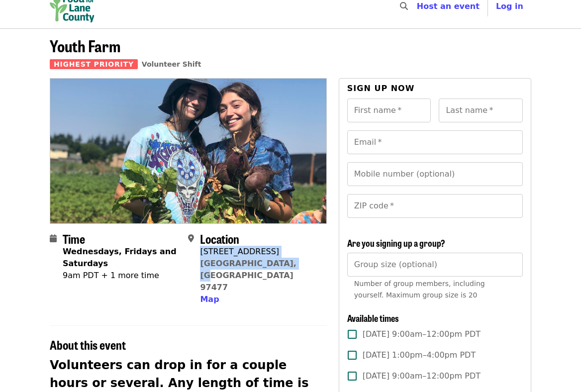 Image resolution: width=581 pixels, height=392 pixels. What do you see at coordinates (120, 257) in the screenshot?
I see `strong: Wednesdays, Fridays and Saturdays` at bounding box center [120, 257].